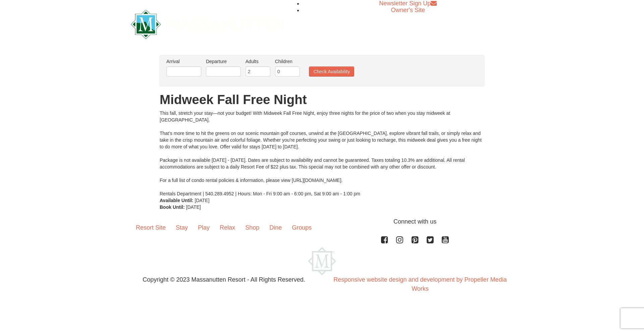 Image resolution: width=644 pixels, height=333 pixels. Describe the element at coordinates (322, 221) in the screenshot. I see `p: Connect with us` at that location.